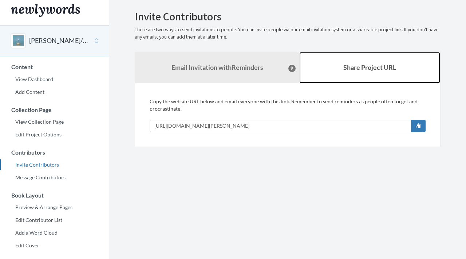 The height and width of the screenshot is (259, 466). Describe the element at coordinates (288, 115) in the screenshot. I see `div: Copy the website URL below and email everyone with this link. Remember to send reminders as peopl...` at that location.